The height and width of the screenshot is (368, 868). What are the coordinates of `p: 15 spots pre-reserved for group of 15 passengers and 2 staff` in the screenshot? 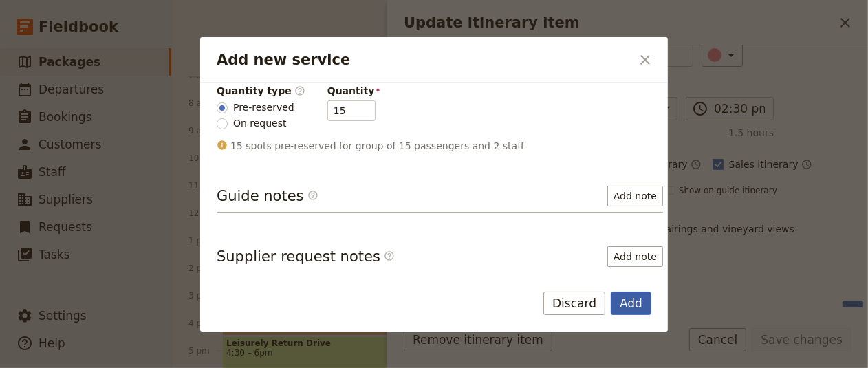 It's located at (440, 146).